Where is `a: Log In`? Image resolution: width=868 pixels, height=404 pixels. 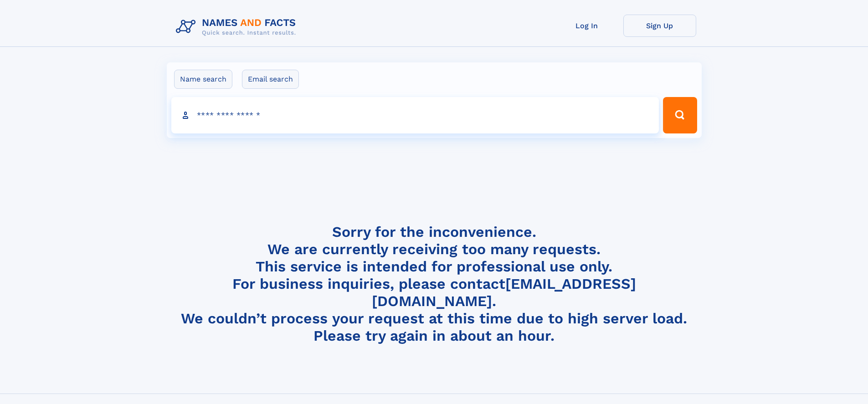
a: Log In is located at coordinates (587, 26).